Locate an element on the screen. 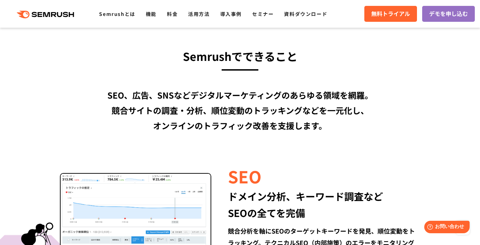  a: 活用方法 is located at coordinates (199, 14).